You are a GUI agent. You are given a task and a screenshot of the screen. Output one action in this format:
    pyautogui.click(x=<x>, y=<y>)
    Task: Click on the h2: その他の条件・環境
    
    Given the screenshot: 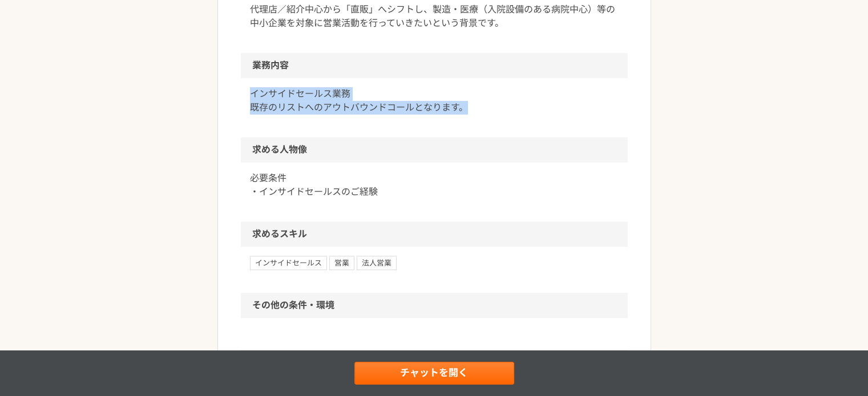 What is the action you would take?
    pyautogui.click(x=434, y=306)
    